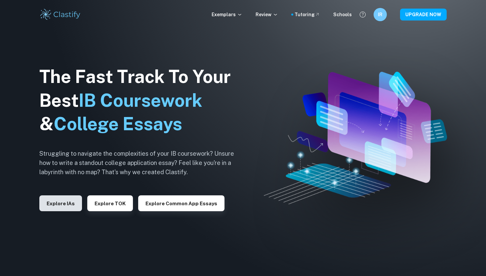 Image resolution: width=486 pixels, height=276 pixels. I want to click on h6: Struggling to navigate the complexities of your IB coursework? Unsure how to write a standout col..., so click(142, 163).